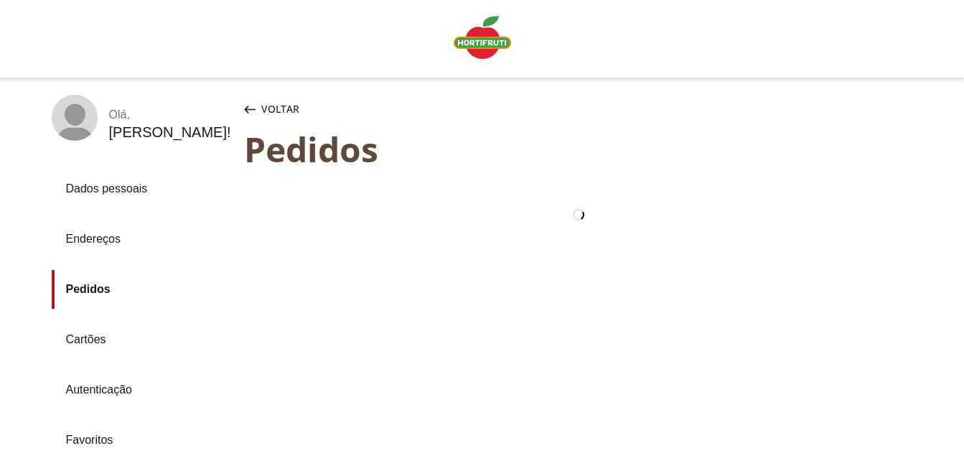 This screenshot has width=964, height=461. I want to click on span: Voltar, so click(280, 109).